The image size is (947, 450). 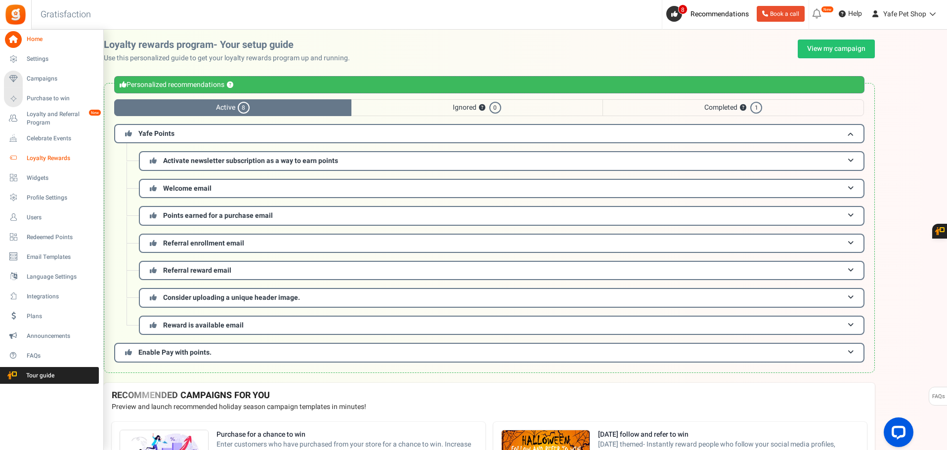 I want to click on a: Settings, so click(x=51, y=59).